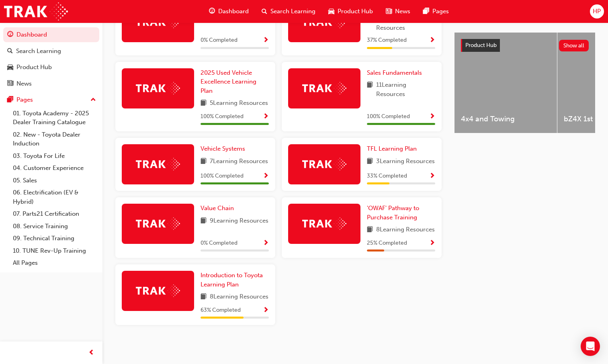 The width and height of the screenshot is (608, 364). I want to click on a: 'OWAF' Pathway to Purchase Training, so click(401, 213).